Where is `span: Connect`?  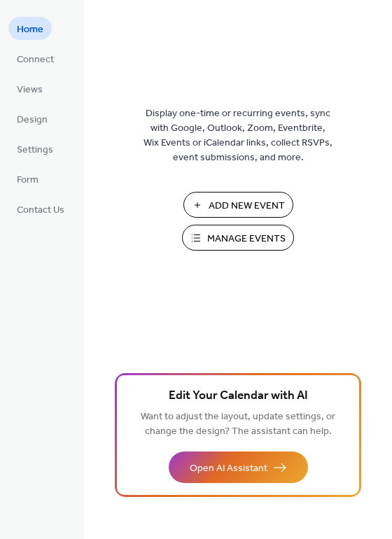 span: Connect is located at coordinates (35, 59).